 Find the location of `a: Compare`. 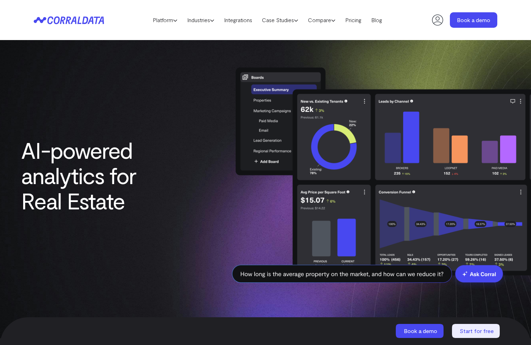

a: Compare is located at coordinates (322, 20).